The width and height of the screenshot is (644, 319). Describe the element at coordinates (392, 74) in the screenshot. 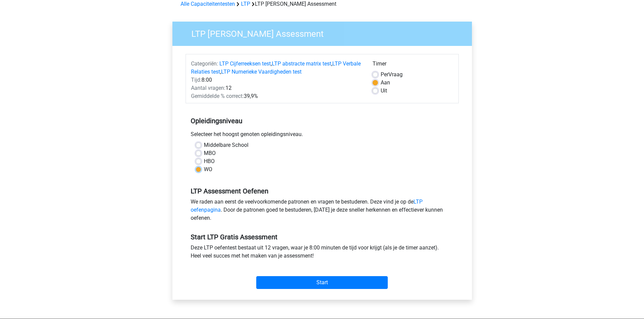

I see `label: Vraag` at that location.